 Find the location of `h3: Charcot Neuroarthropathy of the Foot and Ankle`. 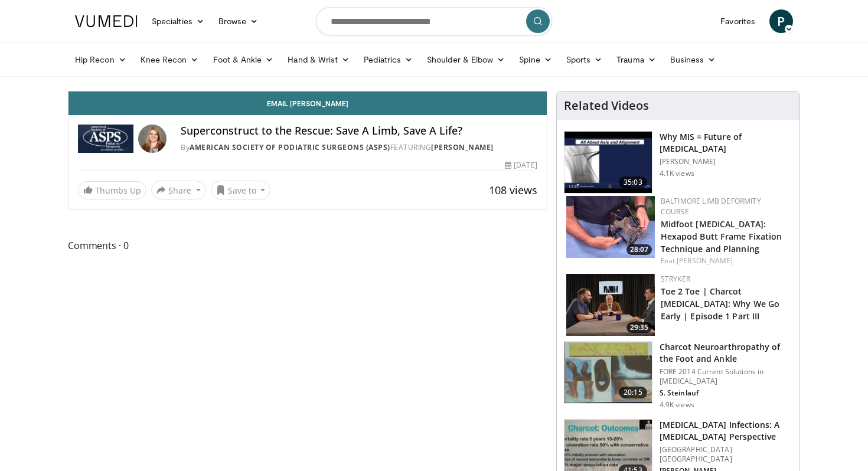

h3: Charcot Neuroarthropathy of the Foot and Ankle is located at coordinates (726, 353).